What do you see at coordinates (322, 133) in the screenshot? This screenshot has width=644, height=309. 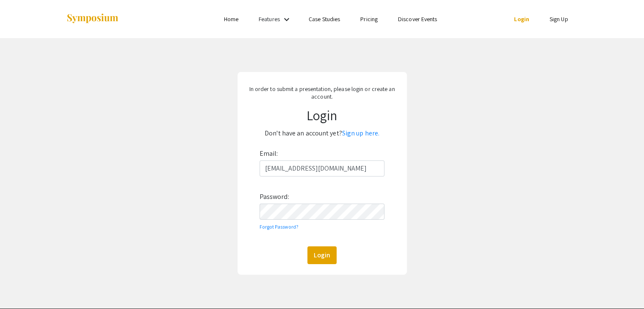 I see `p: Don't have an account yet?` at bounding box center [322, 133].